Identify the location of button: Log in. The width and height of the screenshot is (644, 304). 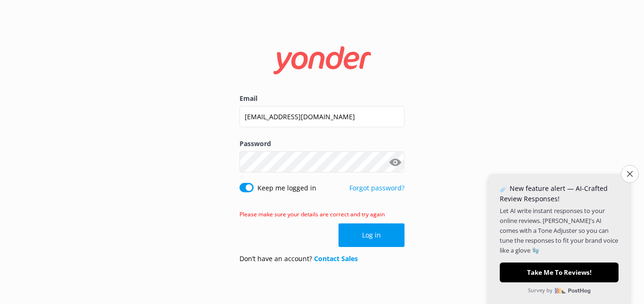
(372, 235).